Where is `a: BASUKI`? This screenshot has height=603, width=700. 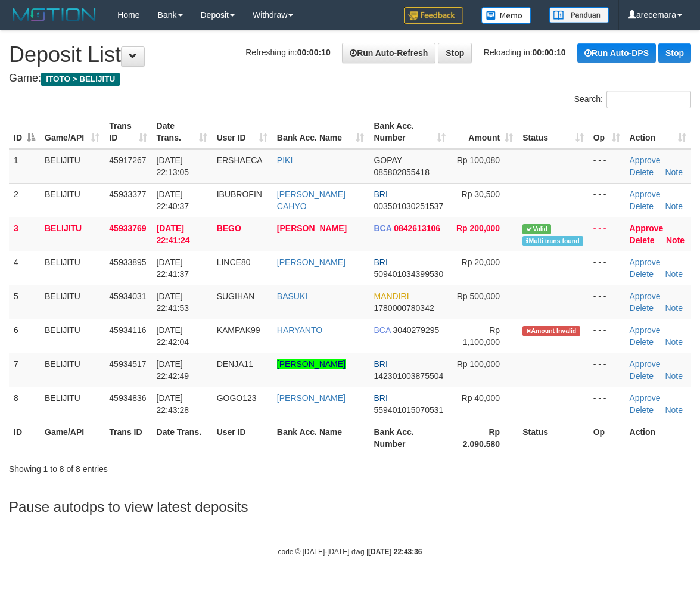
a: BASUKI is located at coordinates (292, 296).